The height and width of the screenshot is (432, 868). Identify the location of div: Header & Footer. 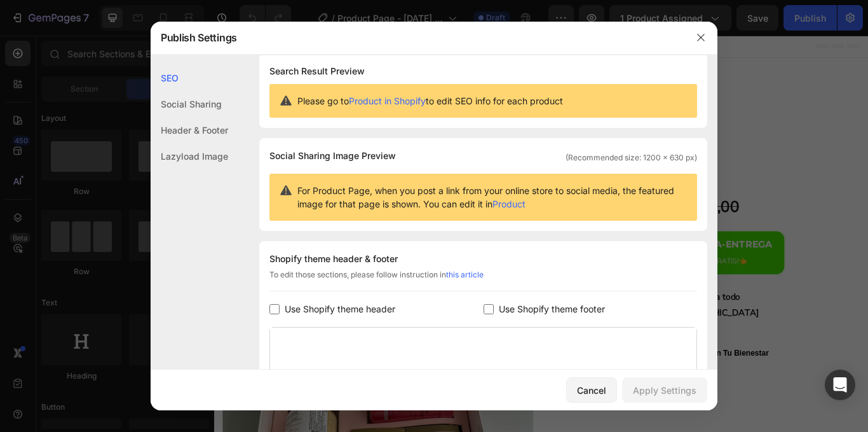
(189, 130).